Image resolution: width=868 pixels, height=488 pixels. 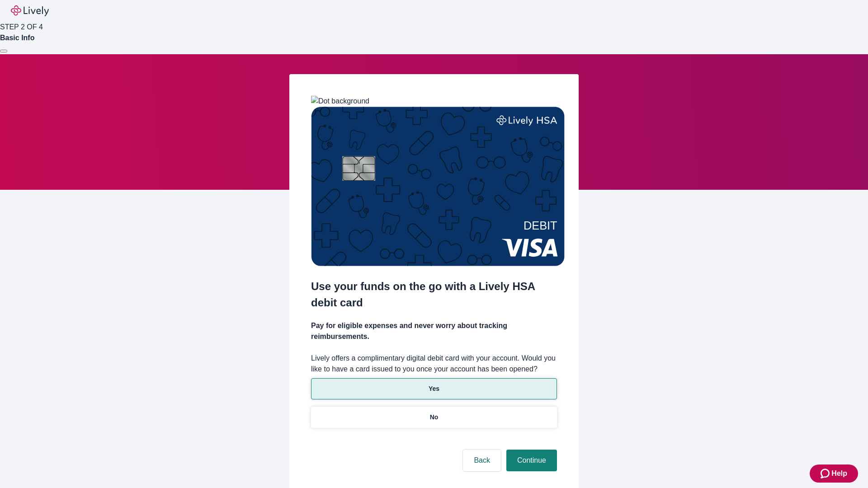 I want to click on img: Lively, so click(x=30, y=11).